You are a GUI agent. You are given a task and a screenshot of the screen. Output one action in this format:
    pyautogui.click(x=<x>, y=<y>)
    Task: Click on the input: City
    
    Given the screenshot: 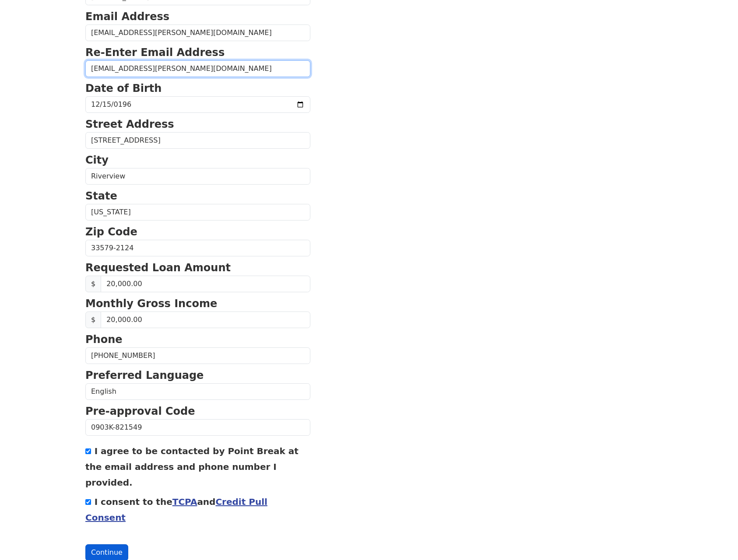 What is the action you would take?
    pyautogui.click(x=198, y=176)
    